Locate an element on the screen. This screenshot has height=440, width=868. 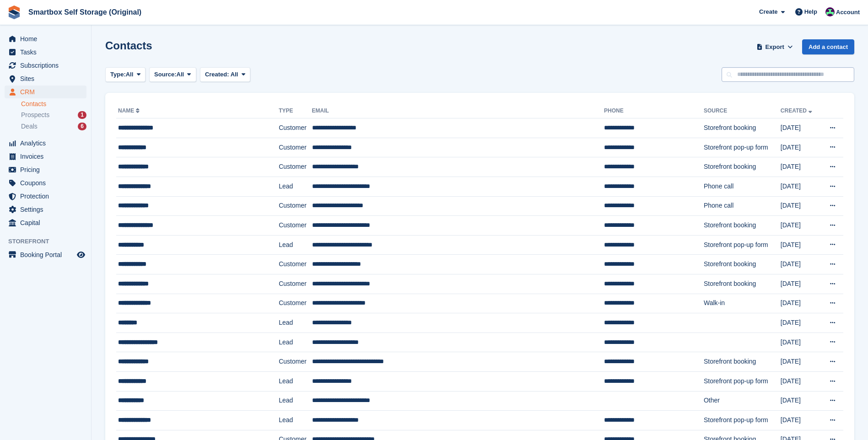
th: Phone is located at coordinates (654, 111).